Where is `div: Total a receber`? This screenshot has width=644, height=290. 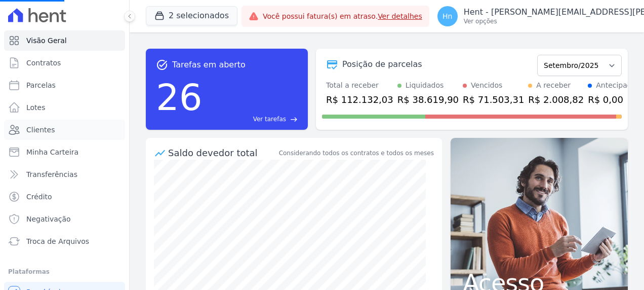
div: Total a receber is located at coordinates (360, 85).